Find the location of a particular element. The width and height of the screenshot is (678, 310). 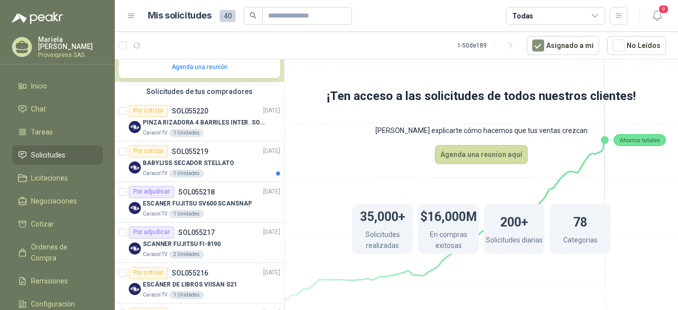

span: 40 is located at coordinates (228, 16).